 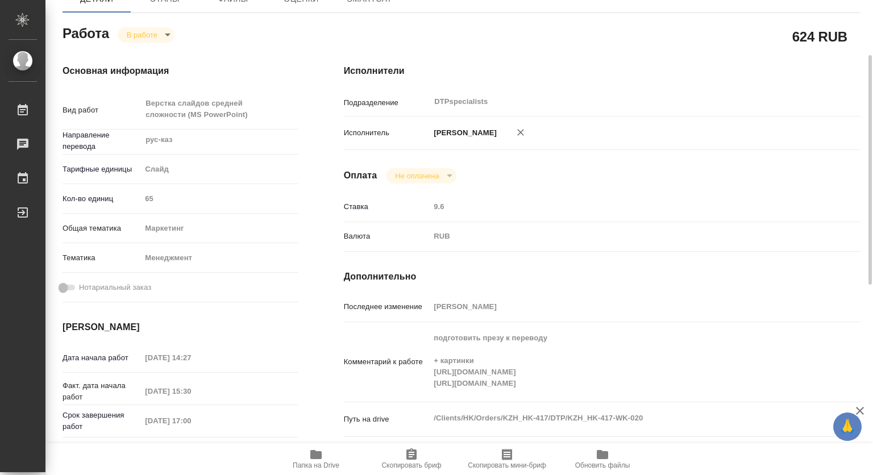 What do you see at coordinates (102, 169) in the screenshot?
I see `p: Тарифные единицы` at bounding box center [102, 169].